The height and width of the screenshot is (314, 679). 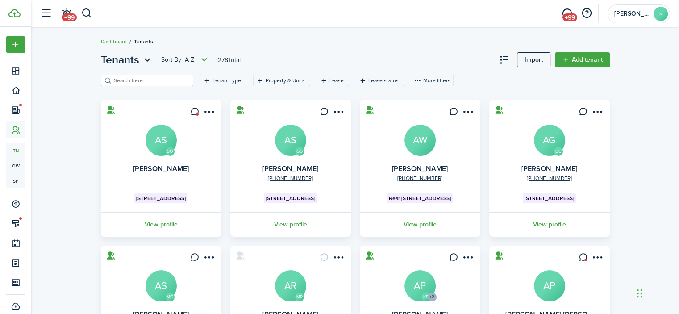 What do you see at coordinates (432, 297) in the screenshot?
I see `avatar-counter: +2` at bounding box center [432, 297].